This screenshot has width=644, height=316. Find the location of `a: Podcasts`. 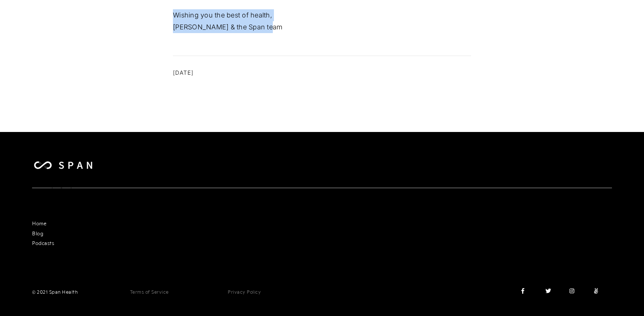

a: Podcasts is located at coordinates (43, 243).